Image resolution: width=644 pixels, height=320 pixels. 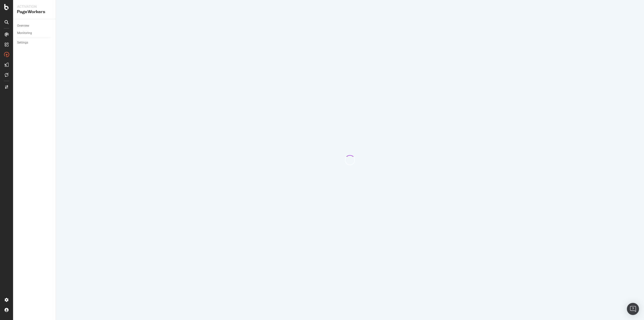 I want to click on div: Settings, so click(x=23, y=43).